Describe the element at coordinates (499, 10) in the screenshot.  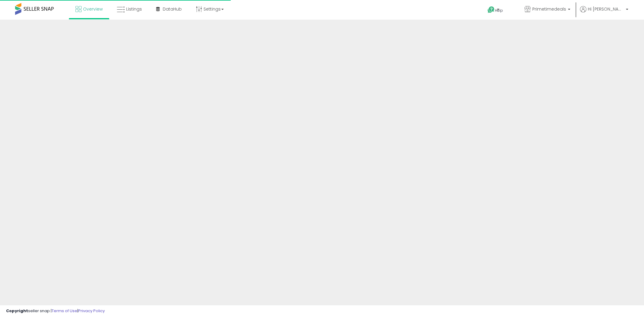
I see `span: Help` at that location.